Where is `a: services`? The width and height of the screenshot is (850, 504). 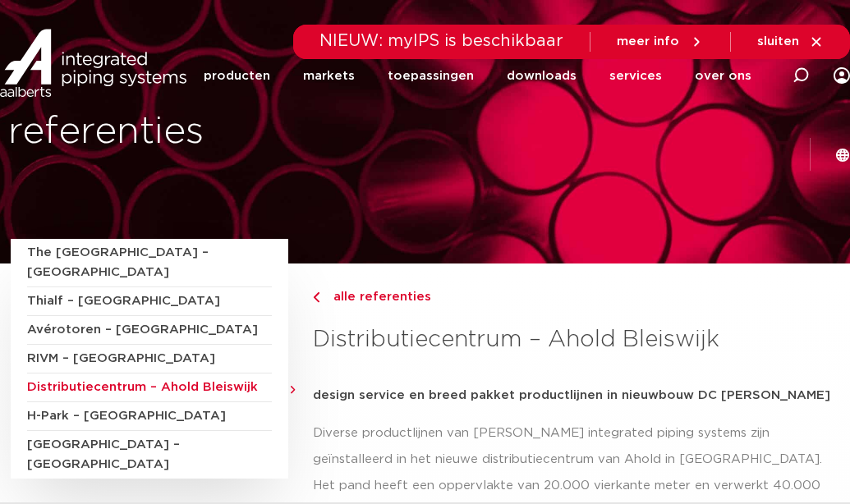
a: services is located at coordinates (635, 76).